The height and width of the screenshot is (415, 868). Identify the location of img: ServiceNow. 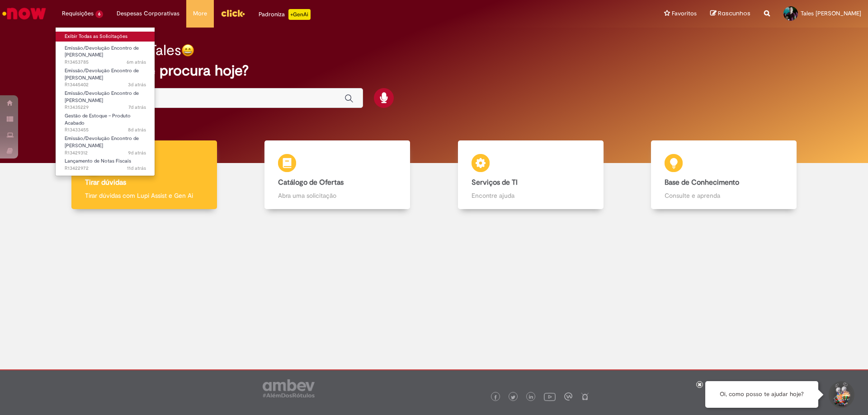
(24, 14).